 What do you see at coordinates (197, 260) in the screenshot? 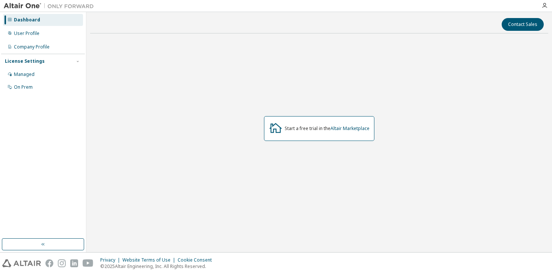
I see `div: Cookie Consent` at bounding box center [197, 260].